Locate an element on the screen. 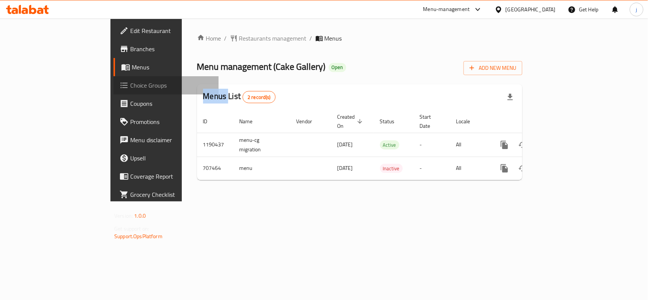 This screenshot has height=300, width=648. span: Active is located at coordinates (389, 145).